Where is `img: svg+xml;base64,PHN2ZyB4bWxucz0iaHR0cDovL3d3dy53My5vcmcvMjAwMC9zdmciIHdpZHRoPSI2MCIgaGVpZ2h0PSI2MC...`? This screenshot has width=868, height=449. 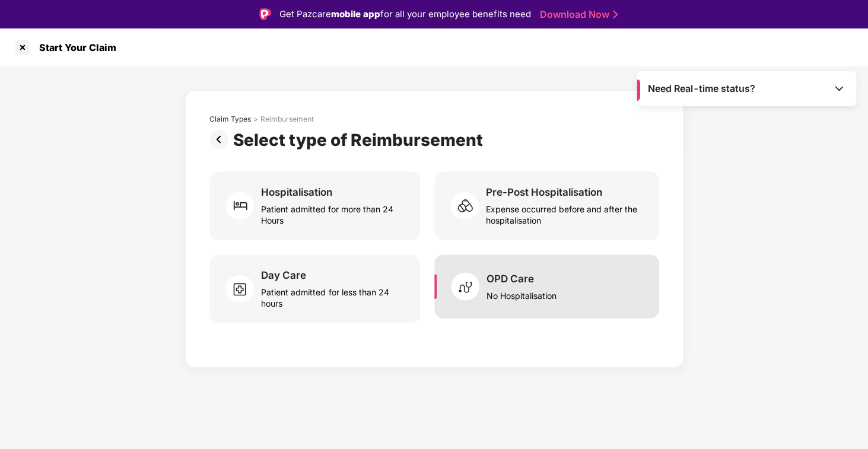 img: svg+xml;base64,PHN2ZyB4bWxucz0iaHR0cDovL3d3dy53My5vcmcvMjAwMC9zdmciIHdpZHRoPSI2MCIgaGVpZ2h0PSI2MC... is located at coordinates (243, 206).